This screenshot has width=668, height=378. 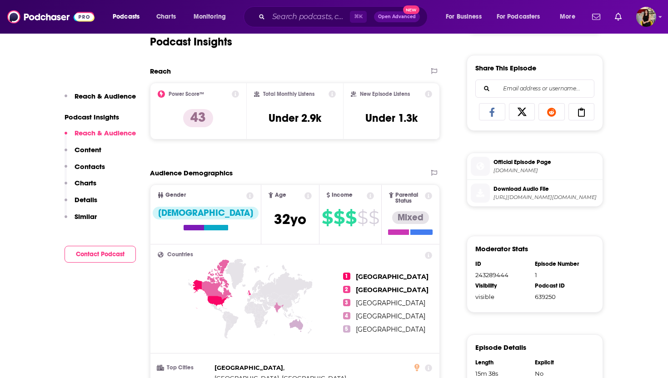 What do you see at coordinates (568, 17) in the screenshot?
I see `span: More` at bounding box center [568, 17].